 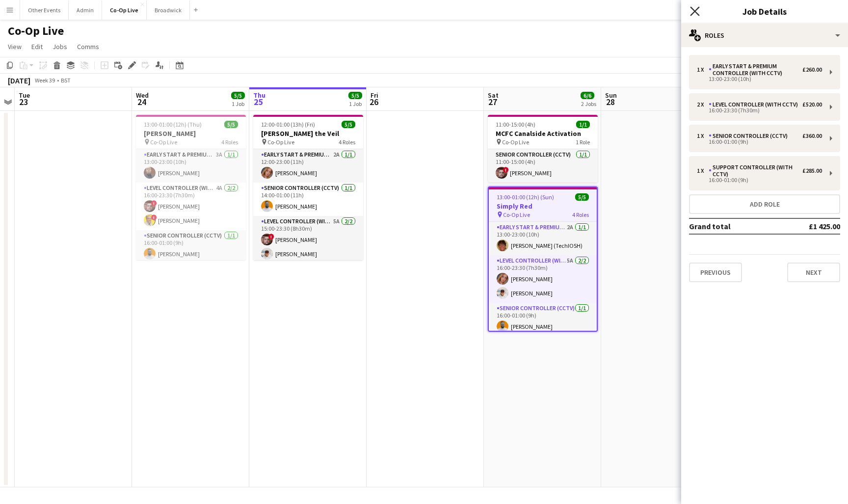 I want to click on span: 23, so click(x=23, y=102).